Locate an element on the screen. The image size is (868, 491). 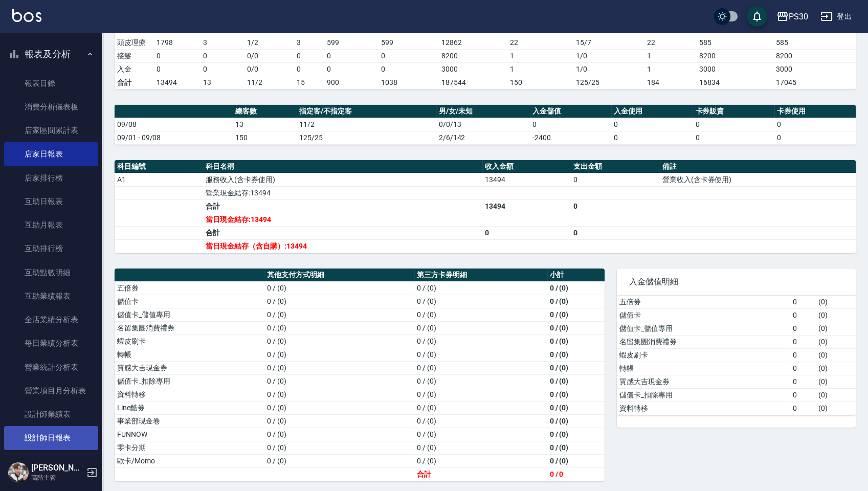
td: 09/08 is located at coordinates (174, 125).